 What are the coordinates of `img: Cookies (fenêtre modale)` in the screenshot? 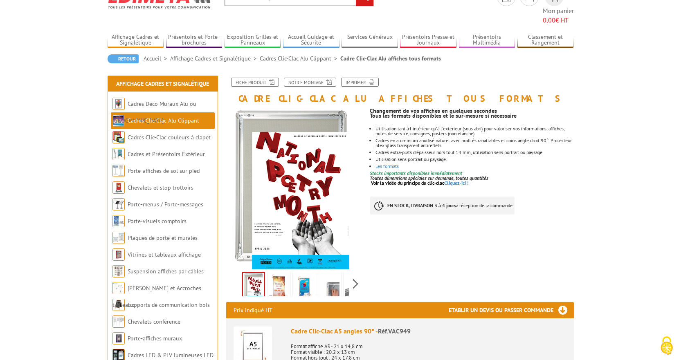 It's located at (666, 346).